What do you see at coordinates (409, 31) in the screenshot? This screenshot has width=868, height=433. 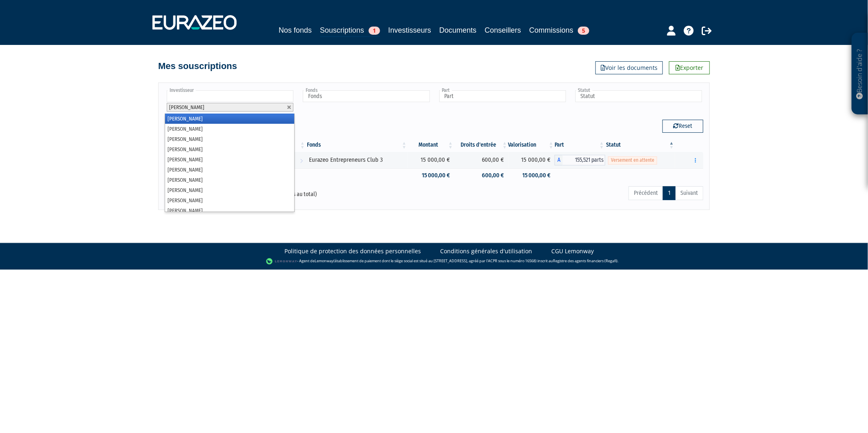 I see `a: Investisseurs` at bounding box center [409, 31].